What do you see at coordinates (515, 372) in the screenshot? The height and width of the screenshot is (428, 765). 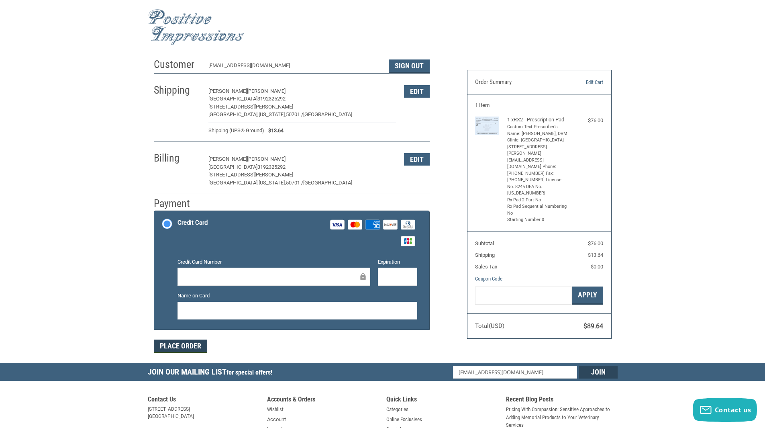 I see `input: Email` at bounding box center [515, 372].